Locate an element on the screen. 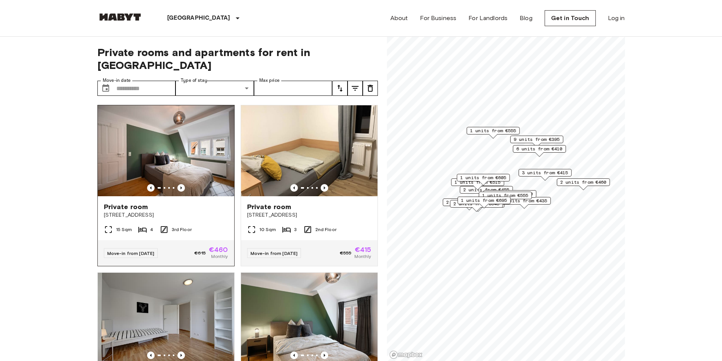  button: Choose date is located at coordinates (106, 88).